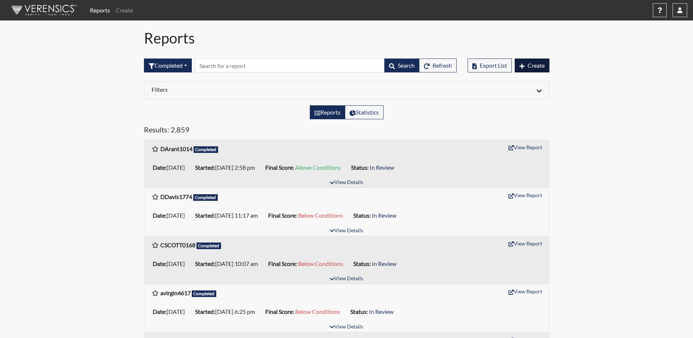  Describe the element at coordinates (536, 65) in the screenshot. I see `span: Create` at that location.